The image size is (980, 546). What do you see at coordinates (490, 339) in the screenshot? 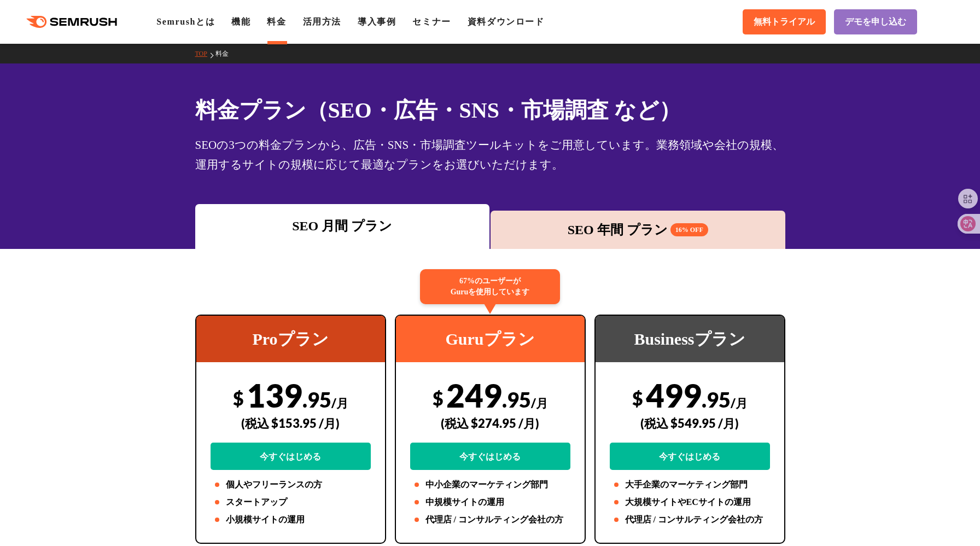
I see `div: Guruプラン` at bounding box center [490, 339].